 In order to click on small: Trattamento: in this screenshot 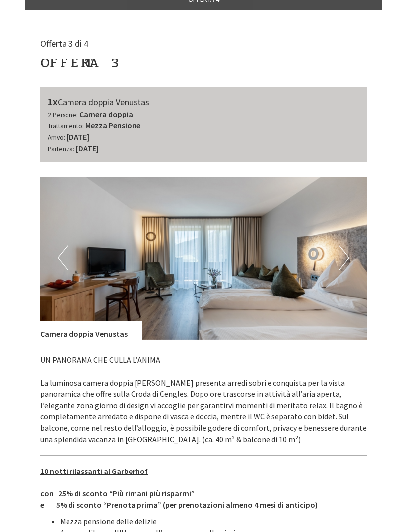, I will do `click(65, 126)`.